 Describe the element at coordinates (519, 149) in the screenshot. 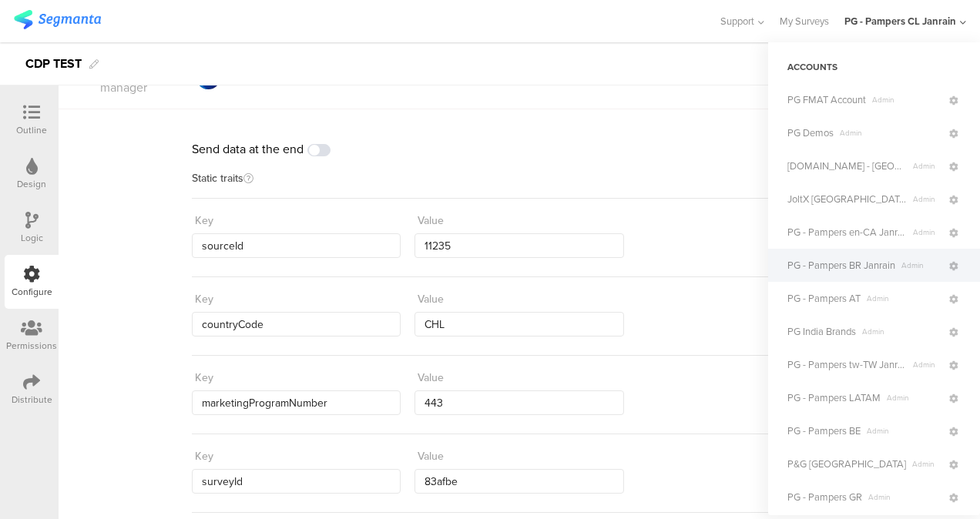

I see `div: Send data at the end` at that location.